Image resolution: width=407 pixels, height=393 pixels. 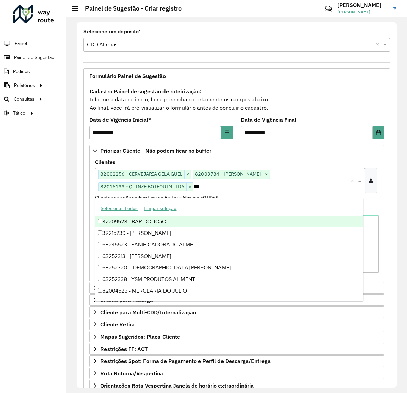 I want to click on span: Formulário Painel de Sugestão, so click(x=128, y=76).